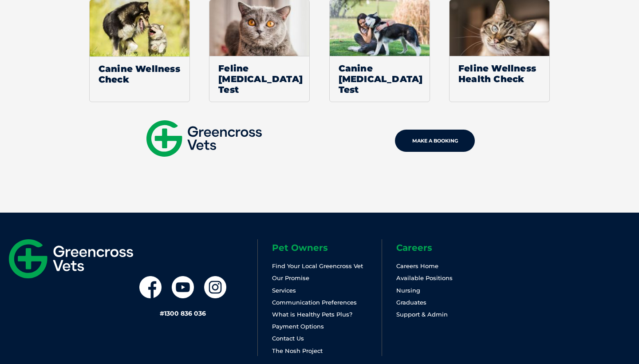 The width and height of the screenshot is (639, 364). I want to click on a: Payment Options, so click(298, 326).